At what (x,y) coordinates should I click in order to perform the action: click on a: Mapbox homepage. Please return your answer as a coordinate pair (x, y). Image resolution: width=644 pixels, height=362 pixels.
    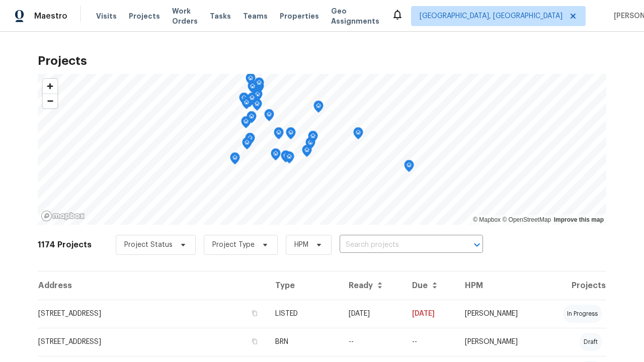
    Looking at the image, I should click on (63, 216).